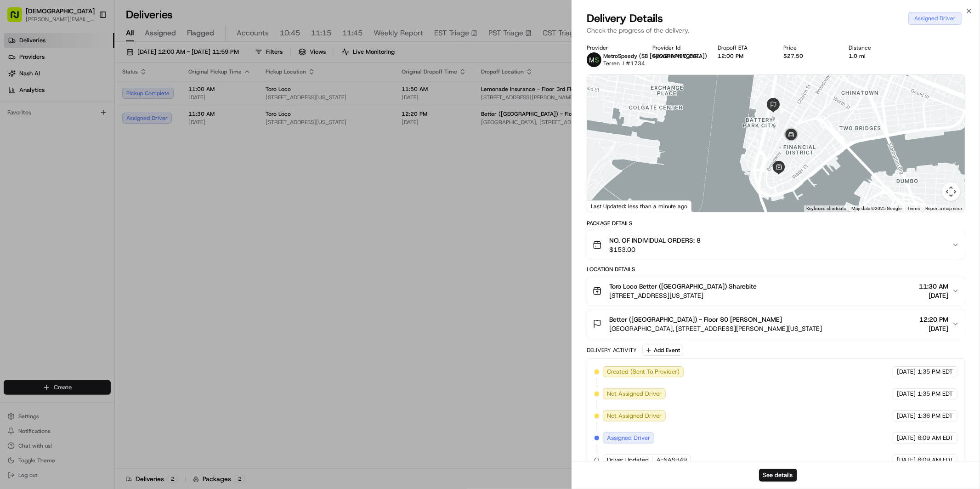  Describe the element at coordinates (40, 138) in the screenshot. I see `a: 📗Knowledge Base` at that location.